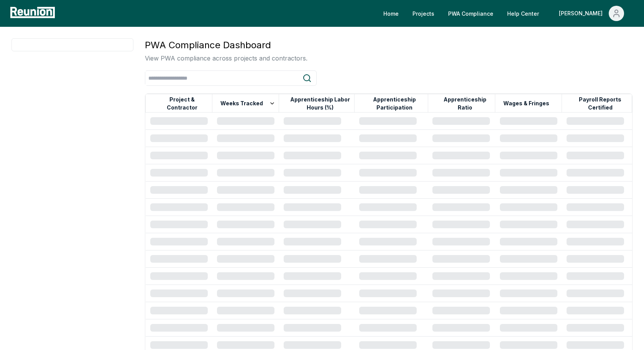  What do you see at coordinates (182, 104) in the screenshot?
I see `button: Project & Contractor` at bounding box center [182, 104].